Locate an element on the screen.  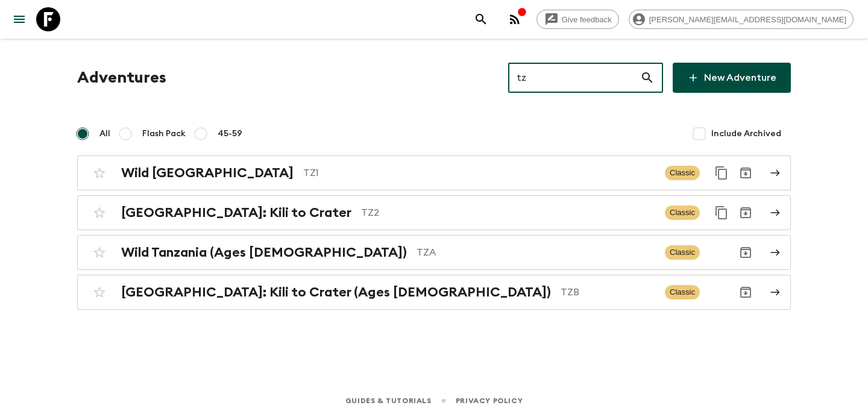
h1: Adventures is located at coordinates (122, 78).